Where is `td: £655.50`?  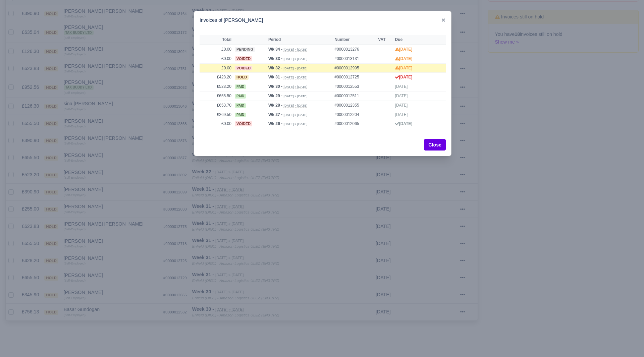
td: £655.50 is located at coordinates (216, 96).